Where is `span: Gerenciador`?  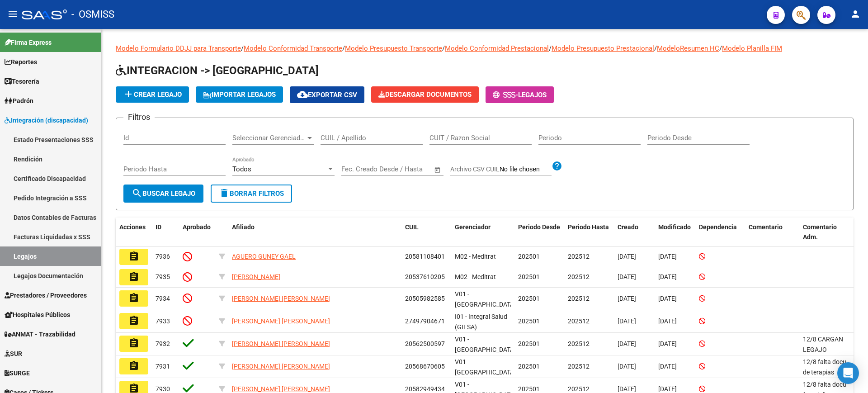
span: Gerenciador is located at coordinates (473, 227).